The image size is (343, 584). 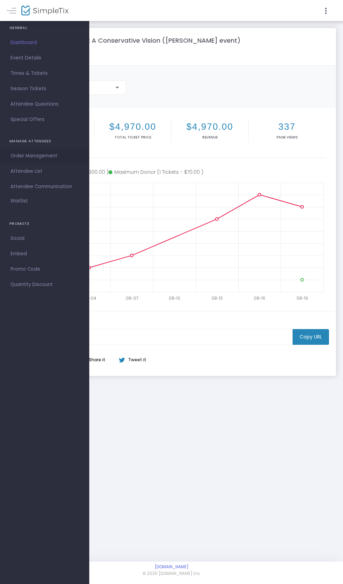 I want to click on div: Tweet it, so click(x=131, y=360).